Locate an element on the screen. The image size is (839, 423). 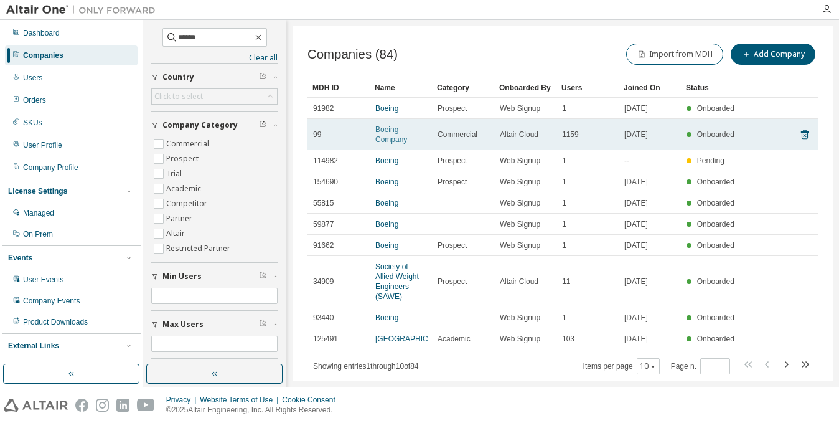
span: 91982 is located at coordinates (323, 108).